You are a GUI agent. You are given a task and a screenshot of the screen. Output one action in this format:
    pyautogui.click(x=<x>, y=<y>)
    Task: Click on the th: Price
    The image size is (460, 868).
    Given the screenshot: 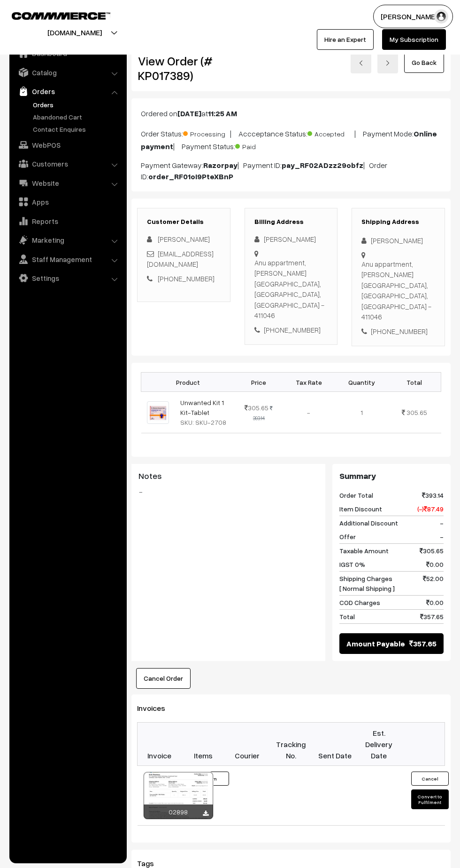 What is the action you would take?
    pyautogui.click(x=259, y=382)
    